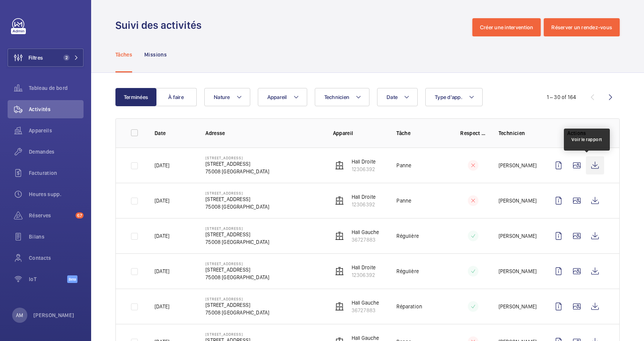 This screenshot has width=644, height=341. I want to click on button: Terminées, so click(136, 97).